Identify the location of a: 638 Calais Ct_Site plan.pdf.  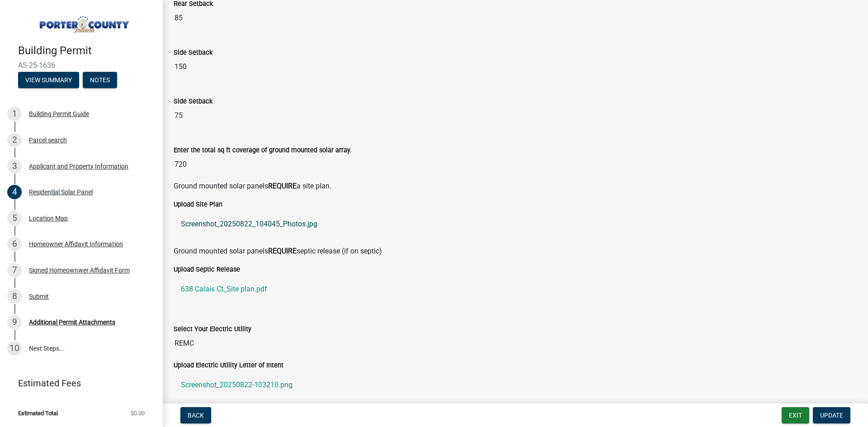
(515, 290).